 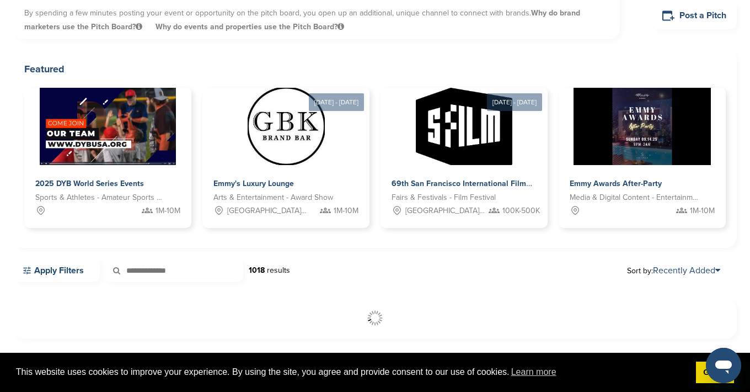 I want to click on img: Loader, so click(x=375, y=318).